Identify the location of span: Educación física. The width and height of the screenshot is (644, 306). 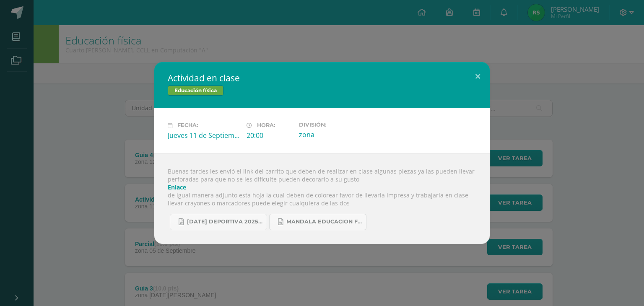
(195, 90).